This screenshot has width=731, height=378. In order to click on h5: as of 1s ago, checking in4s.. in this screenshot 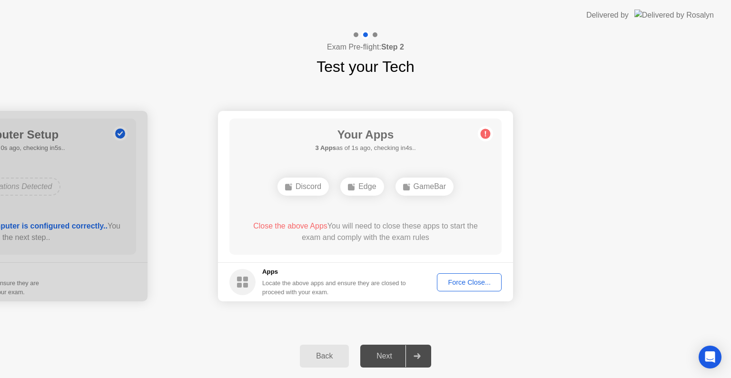, I will do `click(365, 148)`.